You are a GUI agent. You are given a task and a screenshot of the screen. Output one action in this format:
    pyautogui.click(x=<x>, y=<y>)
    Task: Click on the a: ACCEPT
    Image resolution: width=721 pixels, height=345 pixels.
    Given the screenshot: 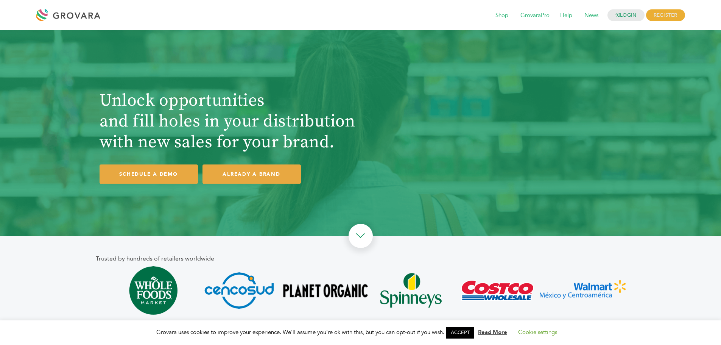 What is the action you would take?
    pyautogui.click(x=460, y=332)
    